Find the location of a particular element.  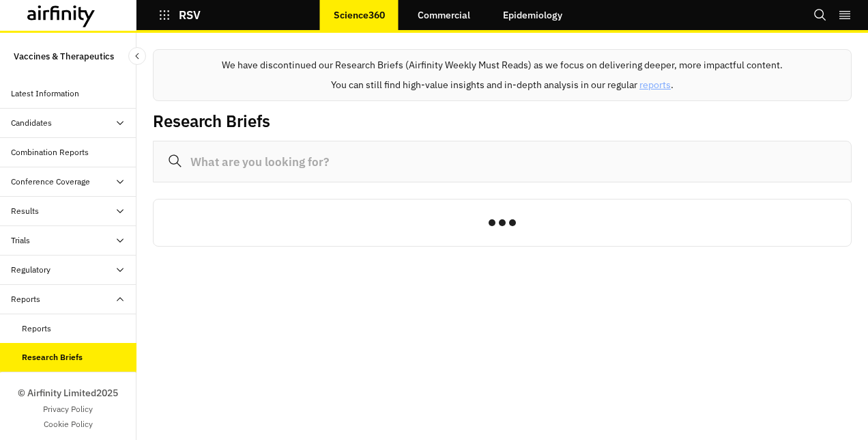

p: RSV is located at coordinates (190, 15).